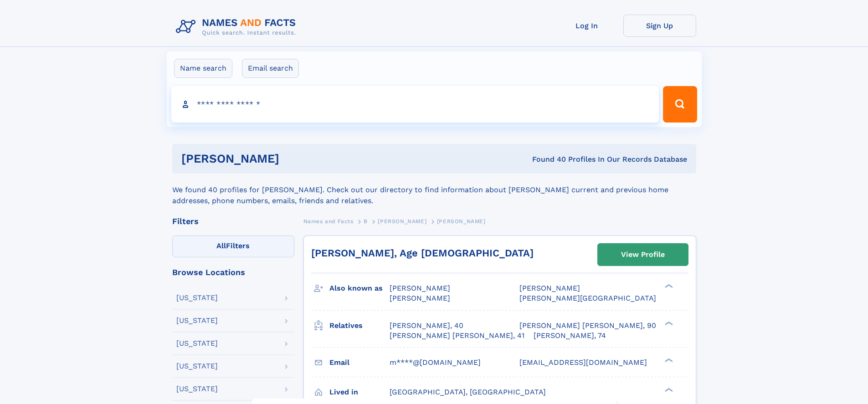 This screenshot has height=404, width=868. What do you see at coordinates (587, 25) in the screenshot?
I see `a: Log In` at bounding box center [587, 25].